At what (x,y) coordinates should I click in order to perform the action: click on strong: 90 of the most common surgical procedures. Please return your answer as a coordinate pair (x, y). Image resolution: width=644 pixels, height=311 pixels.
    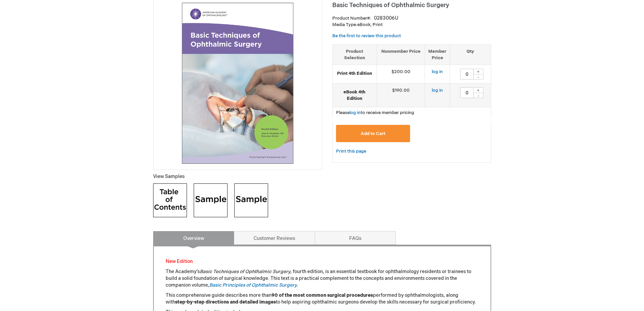
    Looking at the image, I should click on (322, 295).